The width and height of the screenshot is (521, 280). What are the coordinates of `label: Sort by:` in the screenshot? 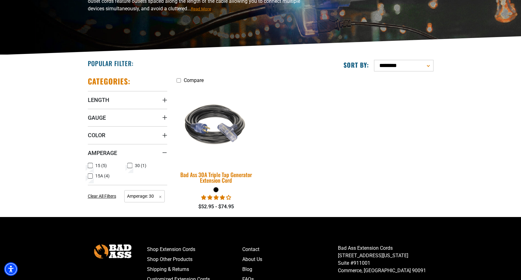 It's located at (356, 65).